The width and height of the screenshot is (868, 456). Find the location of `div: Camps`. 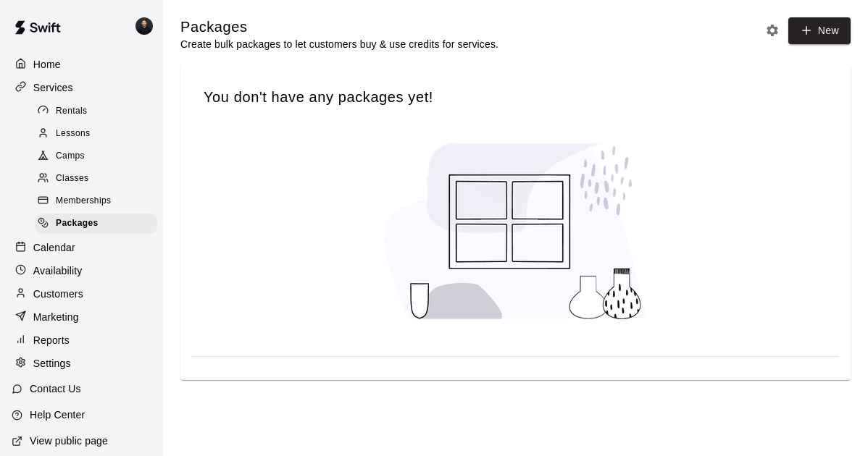

div: Camps is located at coordinates (95, 156).